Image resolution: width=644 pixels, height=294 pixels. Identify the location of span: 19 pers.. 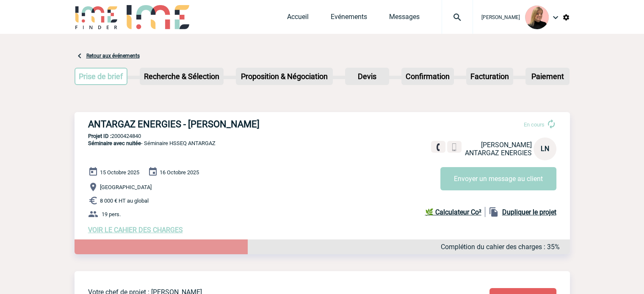
(111, 214).